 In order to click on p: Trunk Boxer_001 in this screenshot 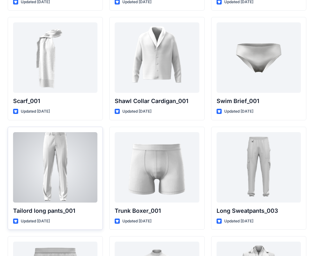, I will do `click(157, 211)`.